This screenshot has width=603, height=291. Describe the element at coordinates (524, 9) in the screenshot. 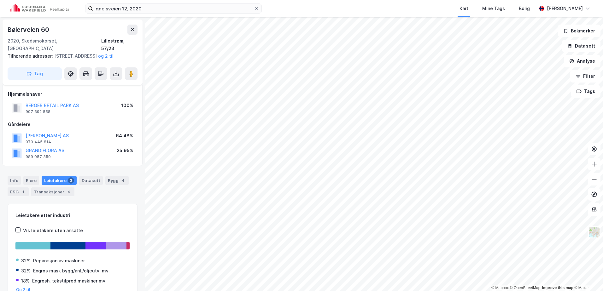

I see `div: Bolig` at that location.